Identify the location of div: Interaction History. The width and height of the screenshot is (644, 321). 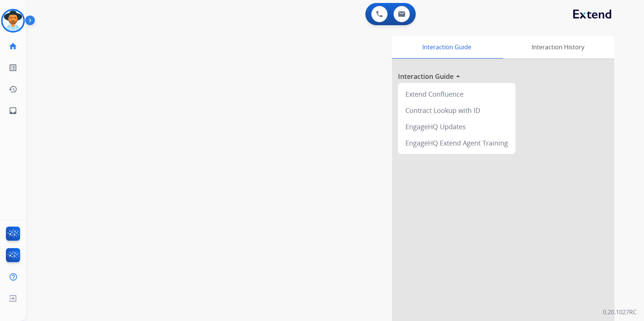
(558, 47).